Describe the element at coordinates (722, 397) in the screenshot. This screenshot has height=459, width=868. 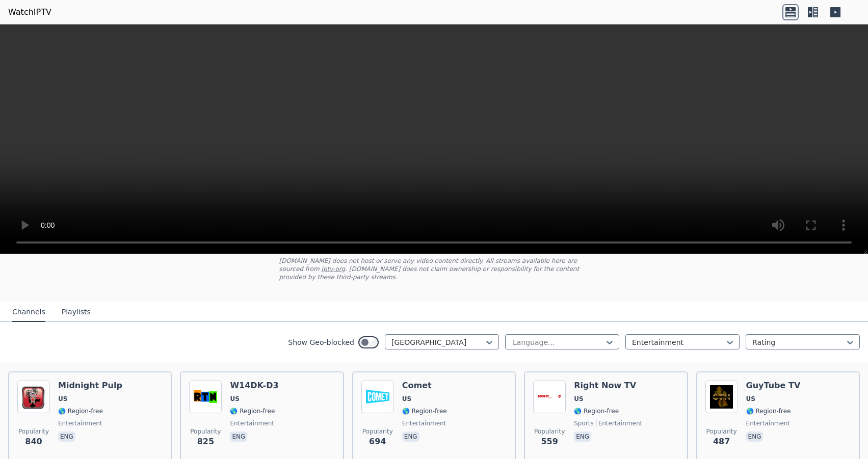
I see `img: GuyTube TV` at that location.